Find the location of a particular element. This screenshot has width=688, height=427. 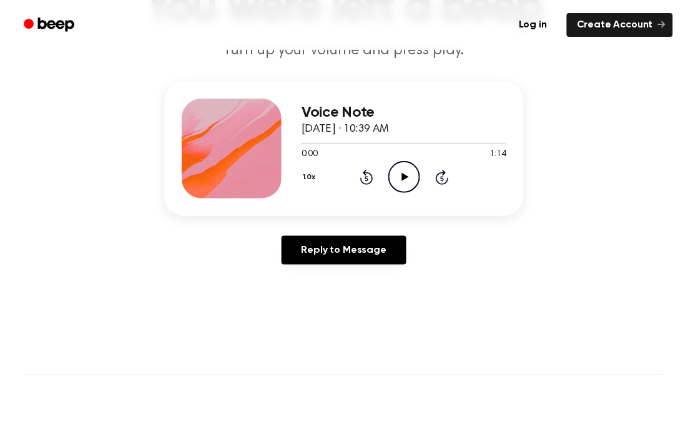

a: Create Account is located at coordinates (620, 25).